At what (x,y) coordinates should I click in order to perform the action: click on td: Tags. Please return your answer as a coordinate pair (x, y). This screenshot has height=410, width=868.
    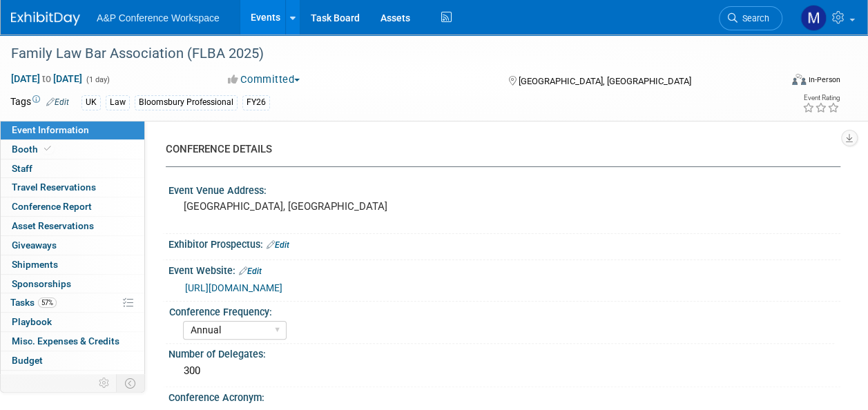
    Looking at the image, I should click on (39, 102).